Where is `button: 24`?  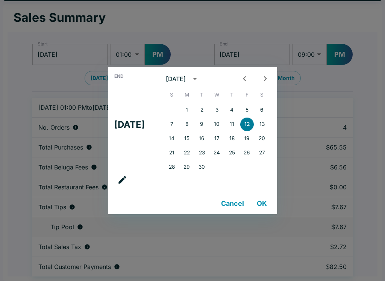 button: 24 is located at coordinates (217, 153).